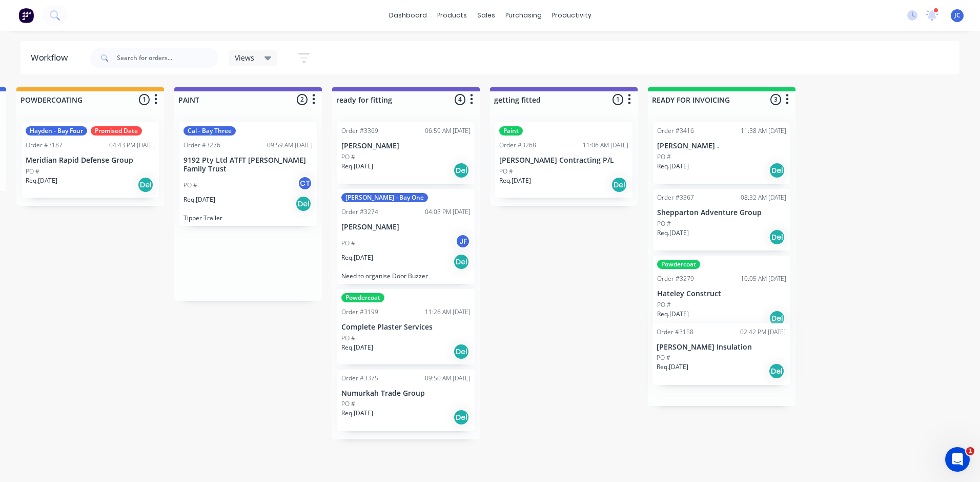  What do you see at coordinates (970, 451) in the screenshot?
I see `span: 1` at bounding box center [970, 451].